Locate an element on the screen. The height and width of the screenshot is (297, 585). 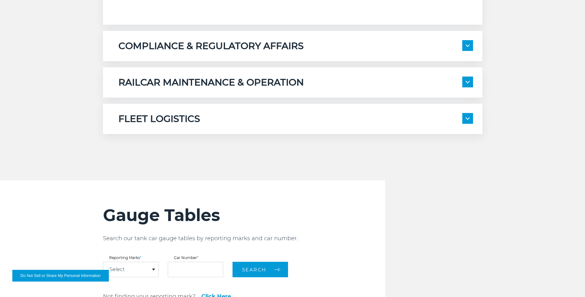
h2: Gauge Tables is located at coordinates (244, 215).